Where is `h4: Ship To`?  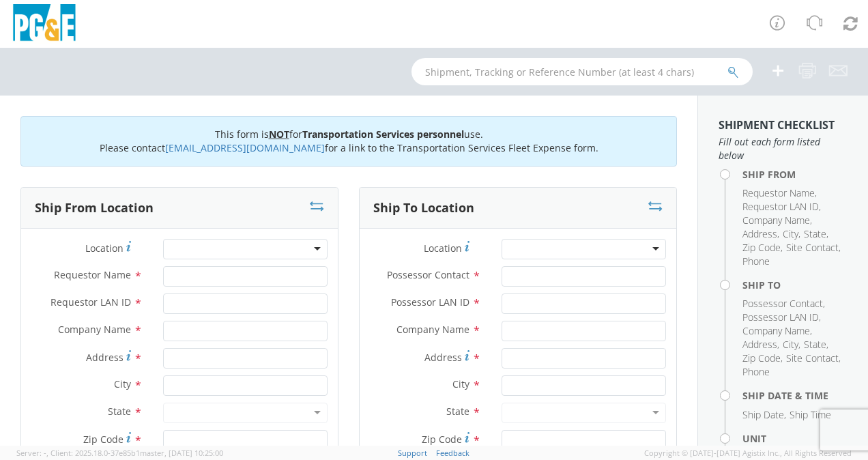
h4: Ship To is located at coordinates (795, 284).